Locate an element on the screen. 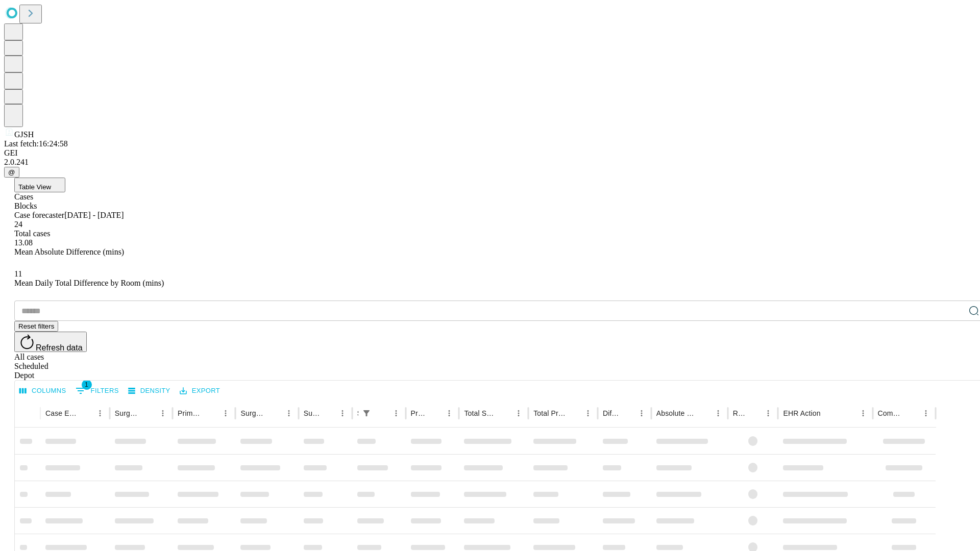 This screenshot has height=551, width=980. div: Difference is located at coordinates (611, 413).